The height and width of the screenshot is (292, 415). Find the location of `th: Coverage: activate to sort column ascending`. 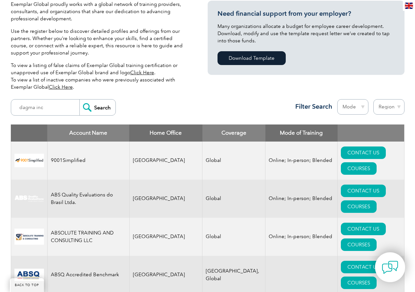

th: Coverage: activate to sort column ascending is located at coordinates (234, 133).